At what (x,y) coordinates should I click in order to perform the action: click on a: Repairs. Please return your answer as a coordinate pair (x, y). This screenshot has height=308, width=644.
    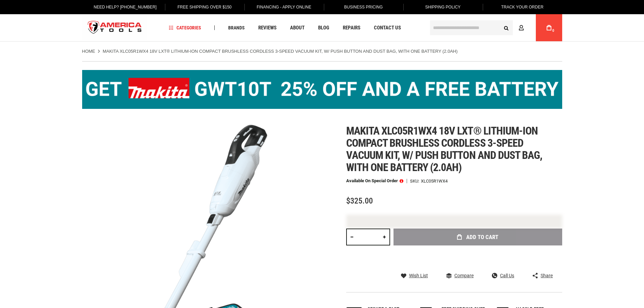
    Looking at the image, I should click on (352, 28).